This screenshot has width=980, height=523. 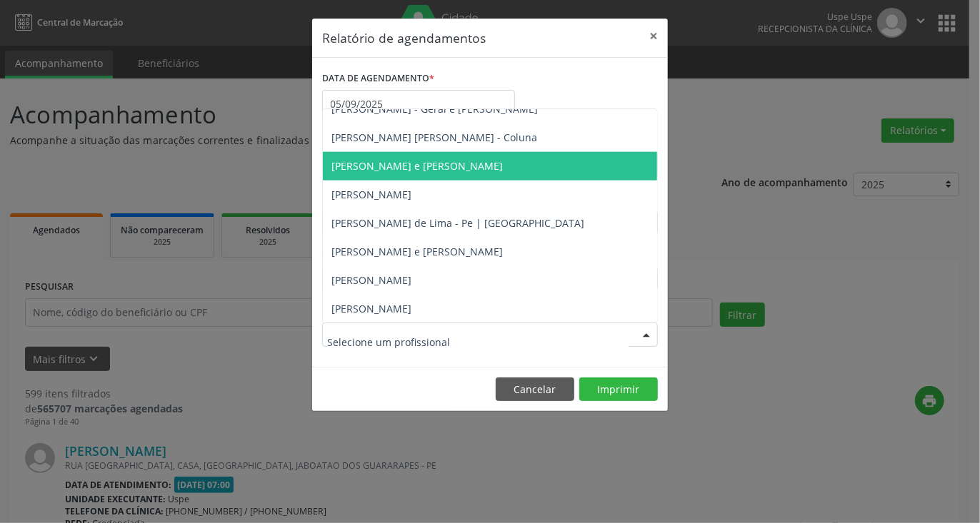 I want to click on button: Cancelar, so click(x=535, y=390).